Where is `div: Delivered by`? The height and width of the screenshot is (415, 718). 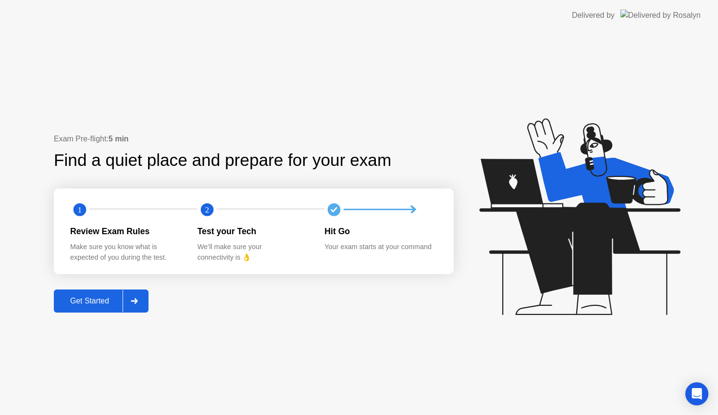
div: Delivered by is located at coordinates (593, 15).